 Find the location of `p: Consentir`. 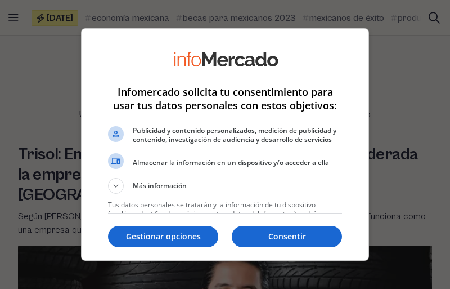

p: Consentir is located at coordinates (287, 236).